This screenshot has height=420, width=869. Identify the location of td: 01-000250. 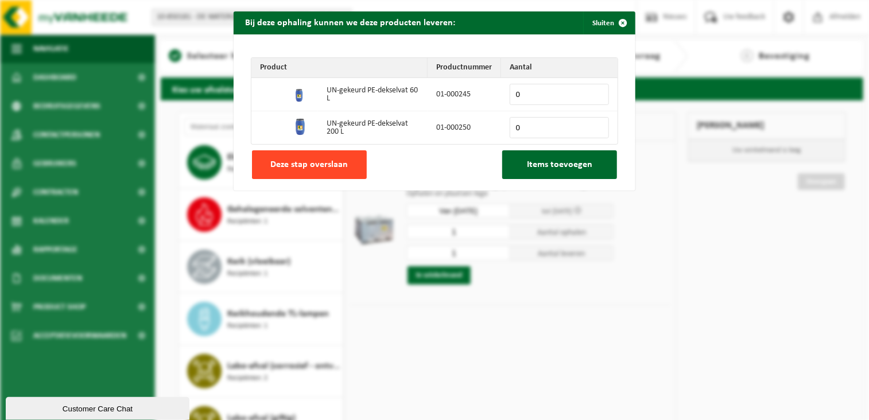
(465, 127).